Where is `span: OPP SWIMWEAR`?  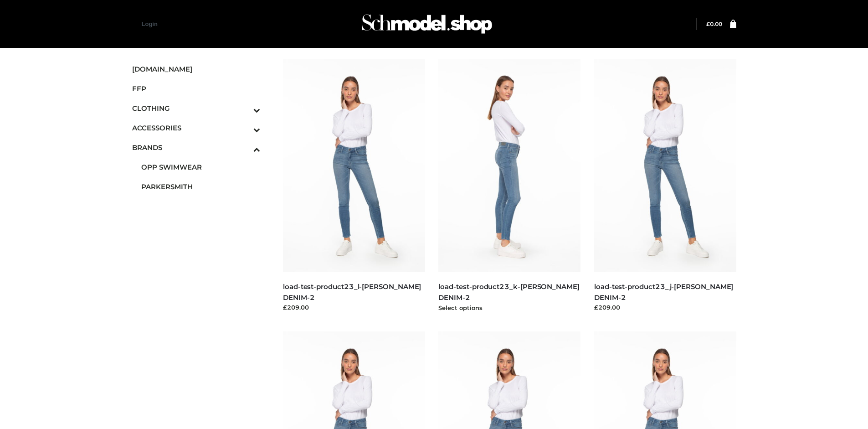
span: OPP SWIMWEAR is located at coordinates (201, 167).